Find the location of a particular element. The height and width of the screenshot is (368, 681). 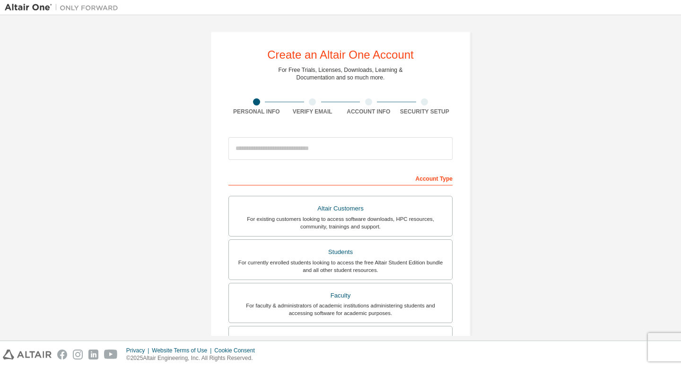

div: Faculty is located at coordinates (341, 296).